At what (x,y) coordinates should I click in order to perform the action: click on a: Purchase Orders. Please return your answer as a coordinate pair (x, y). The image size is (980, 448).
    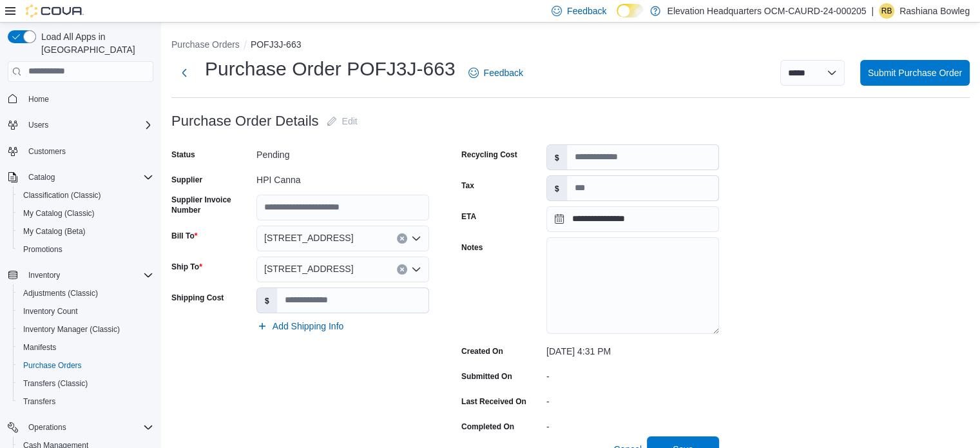
    Looking at the image, I should click on (52, 365).